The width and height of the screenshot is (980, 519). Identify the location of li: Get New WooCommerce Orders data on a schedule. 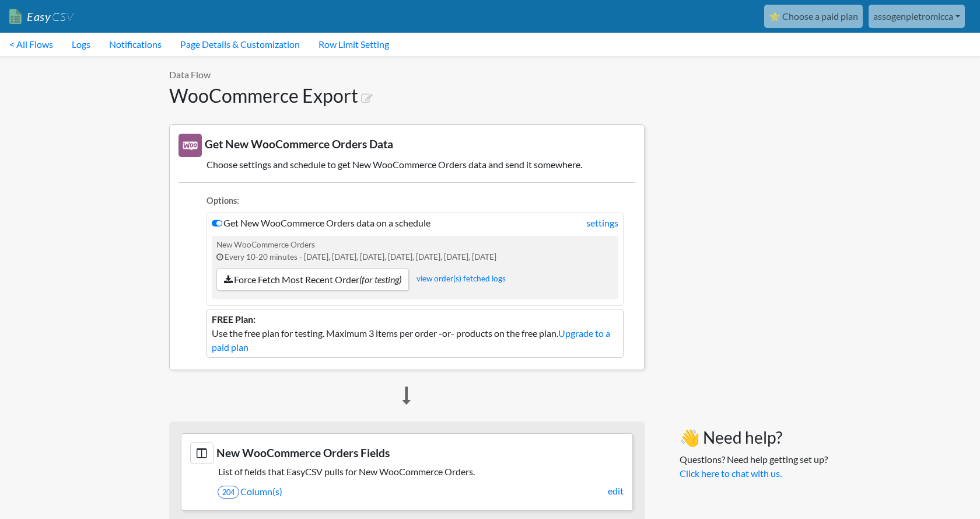
(415, 260).